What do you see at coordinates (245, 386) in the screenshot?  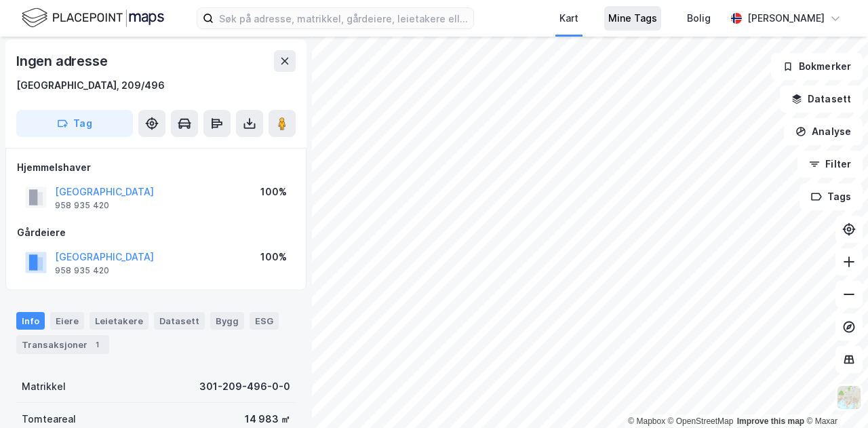 I see `div: 301-209-496-0-0` at bounding box center [245, 386].